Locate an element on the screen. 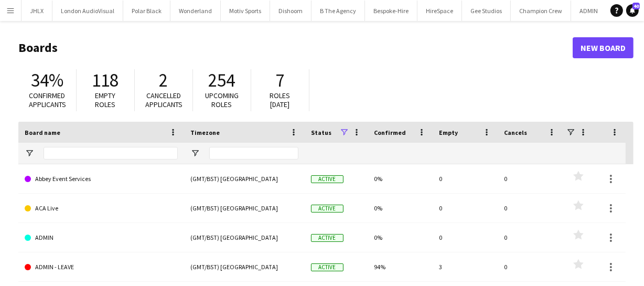 This screenshot has height=286, width=644. a: ACA Live is located at coordinates (102, 208).